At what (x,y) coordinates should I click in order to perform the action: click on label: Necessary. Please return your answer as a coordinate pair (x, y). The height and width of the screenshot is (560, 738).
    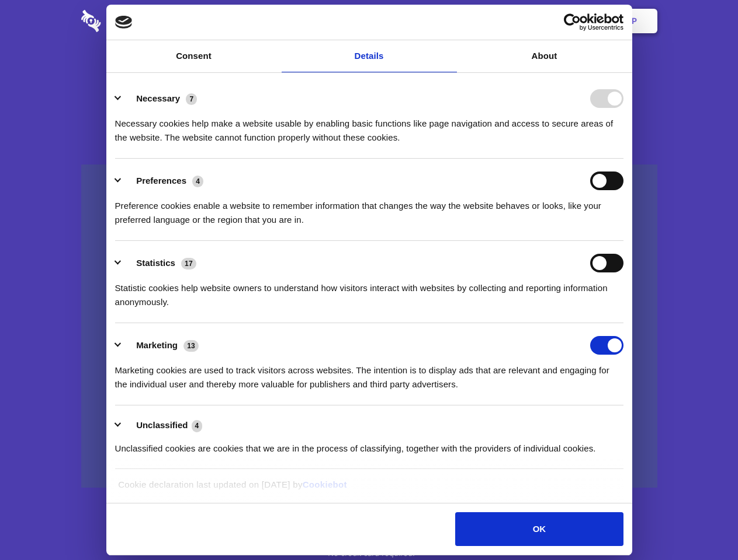
    Looking at the image, I should click on (157, 98).